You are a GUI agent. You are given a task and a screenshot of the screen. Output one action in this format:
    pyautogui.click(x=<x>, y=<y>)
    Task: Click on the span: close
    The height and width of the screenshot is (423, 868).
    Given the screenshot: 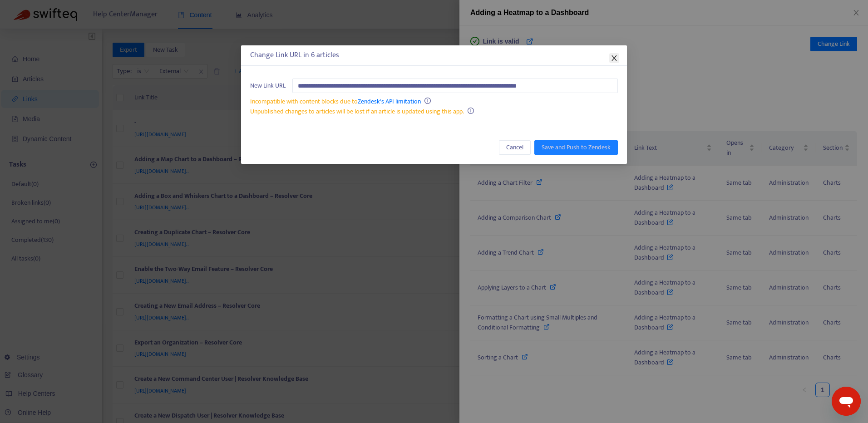 What is the action you would take?
    pyautogui.click(x=614, y=58)
    